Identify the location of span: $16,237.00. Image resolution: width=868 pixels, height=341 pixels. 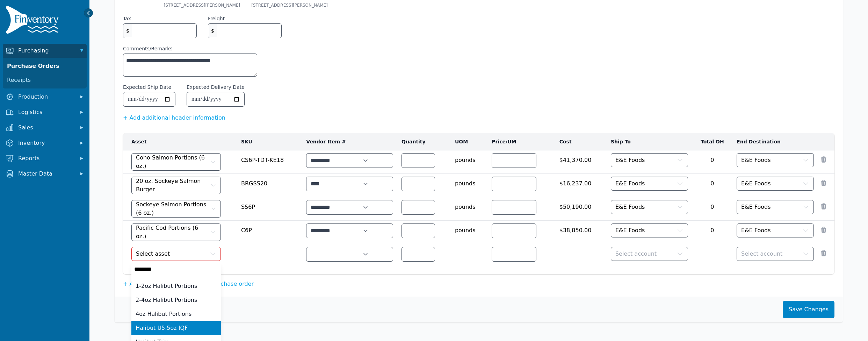
(581, 182).